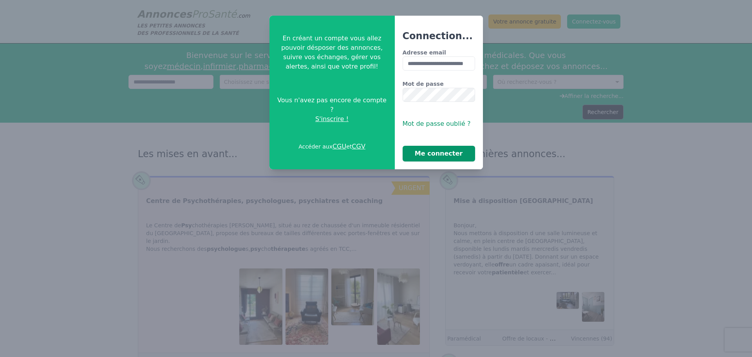  What do you see at coordinates (439, 53) in the screenshot?
I see `label: Adresse email` at bounding box center [439, 53].